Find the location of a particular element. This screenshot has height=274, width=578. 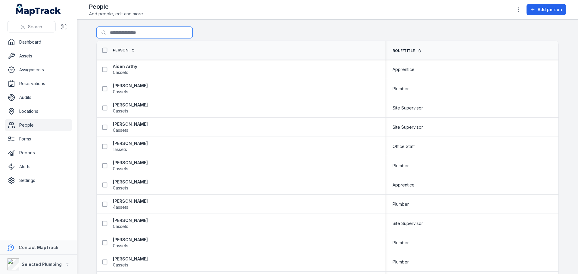

a: Role/Title is located at coordinates (407, 51).